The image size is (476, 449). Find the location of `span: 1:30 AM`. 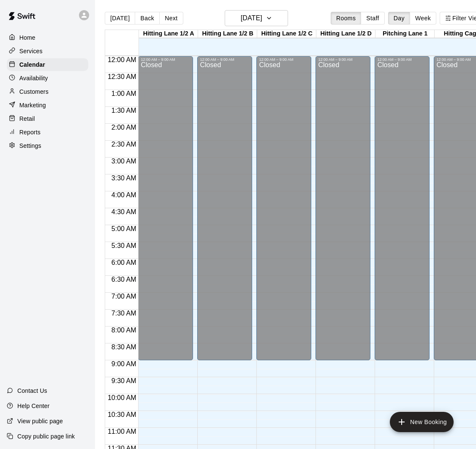

span: 1:30 AM is located at coordinates (124, 110).